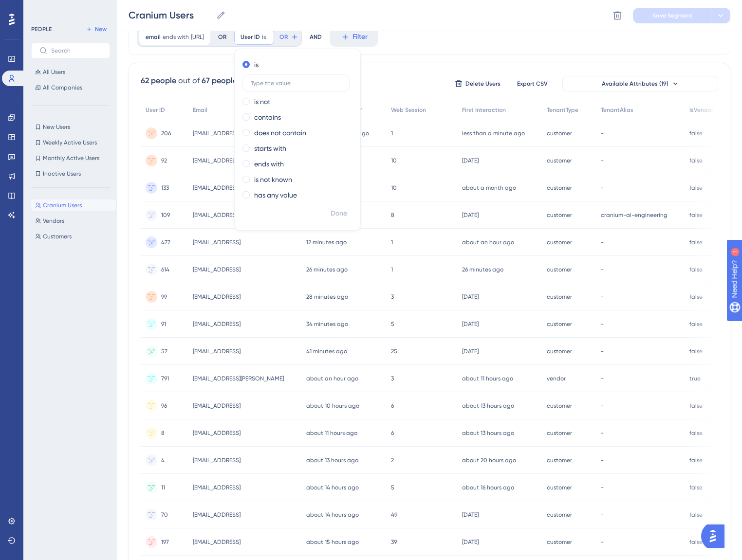 The height and width of the screenshot is (560, 742). What do you see at coordinates (71, 127) in the screenshot?
I see `button: New Users` at bounding box center [71, 127].